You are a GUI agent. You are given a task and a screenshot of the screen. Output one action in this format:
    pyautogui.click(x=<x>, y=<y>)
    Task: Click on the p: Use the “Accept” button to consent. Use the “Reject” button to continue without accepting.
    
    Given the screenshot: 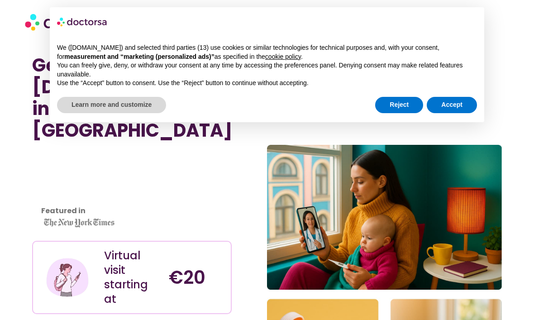 What is the action you would take?
    pyautogui.click(x=267, y=83)
    